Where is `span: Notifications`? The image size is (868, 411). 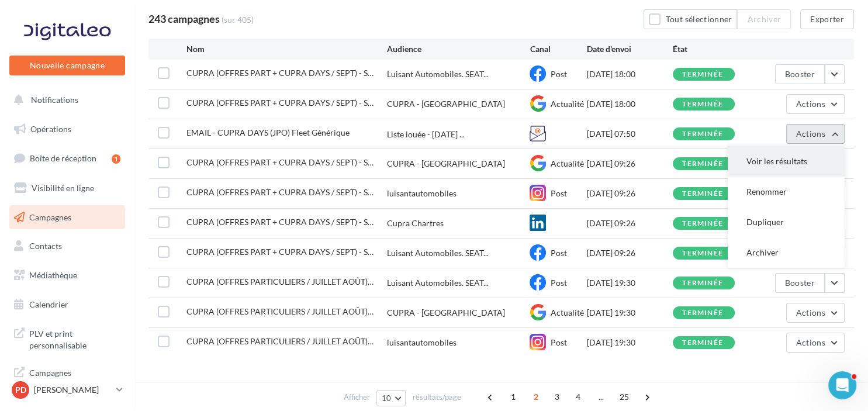
span: Notifications is located at coordinates (54, 100).